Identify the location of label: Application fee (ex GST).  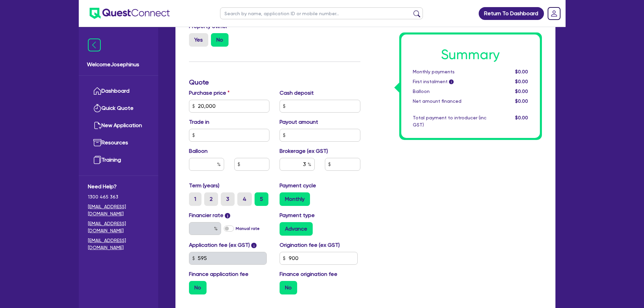
(219, 245).